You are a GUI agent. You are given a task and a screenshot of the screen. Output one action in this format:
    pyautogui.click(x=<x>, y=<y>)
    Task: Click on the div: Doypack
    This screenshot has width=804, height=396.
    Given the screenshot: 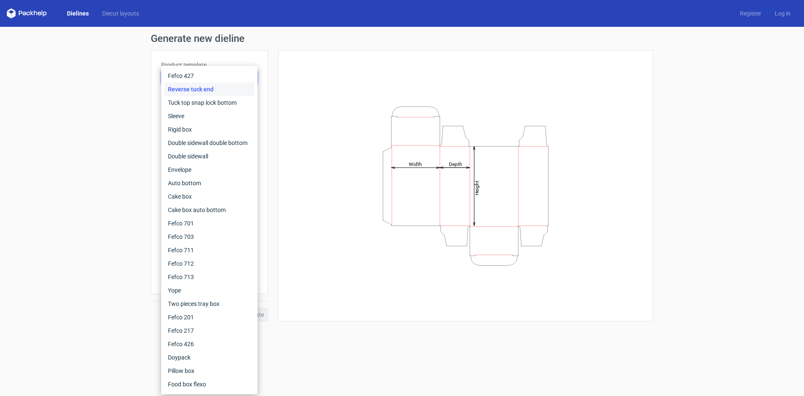 What is the action you would take?
    pyautogui.click(x=209, y=357)
    